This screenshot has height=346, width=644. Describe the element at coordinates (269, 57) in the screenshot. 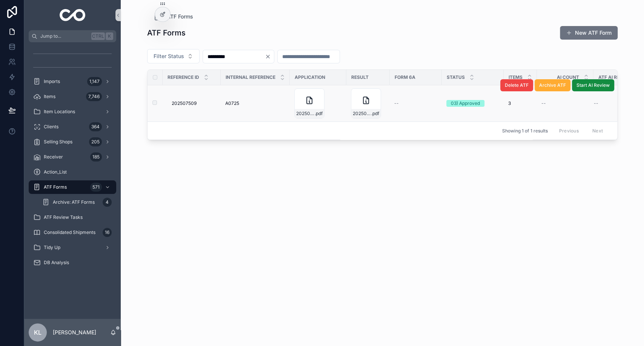

I see `button: Clear` at that location.